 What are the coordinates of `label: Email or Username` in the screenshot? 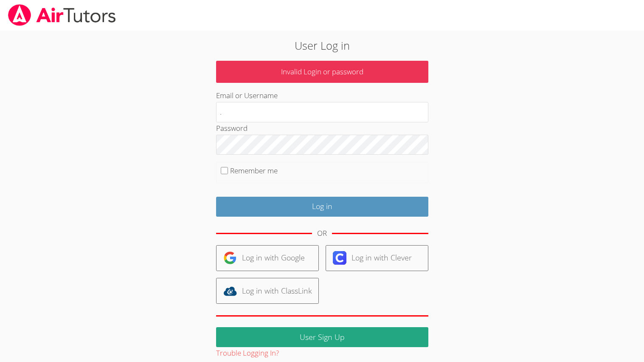 It's located at (247, 95).